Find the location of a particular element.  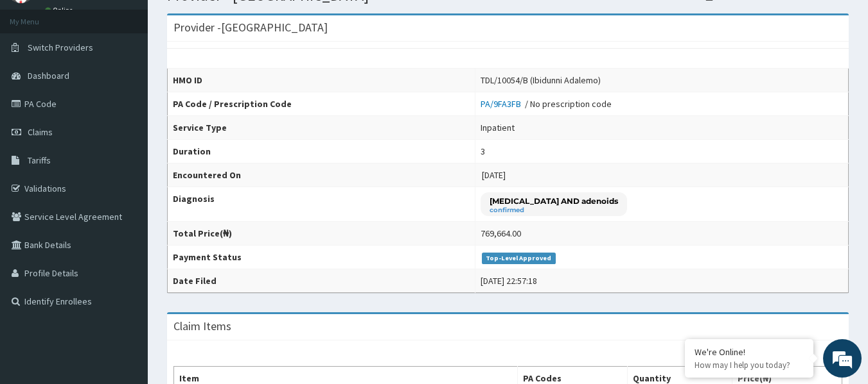

span: Top-Level Approved is located at coordinates (518, 259).